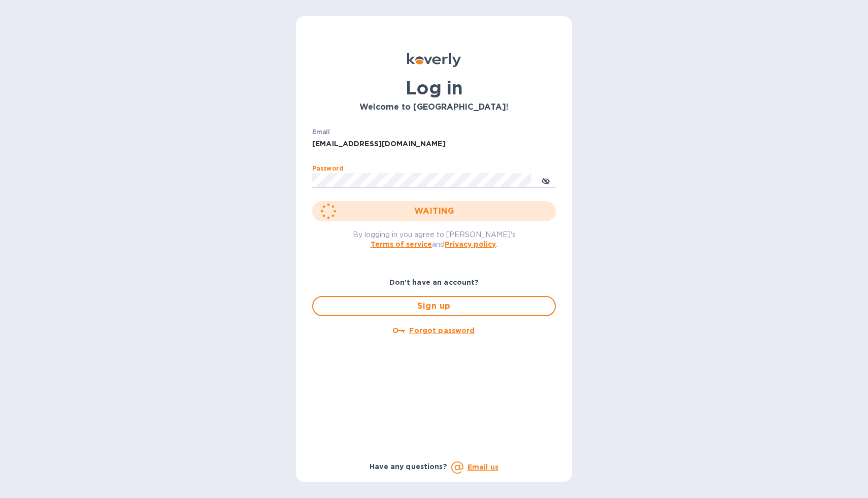 The height and width of the screenshot is (498, 868). I want to click on b: Terms of service, so click(401, 244).